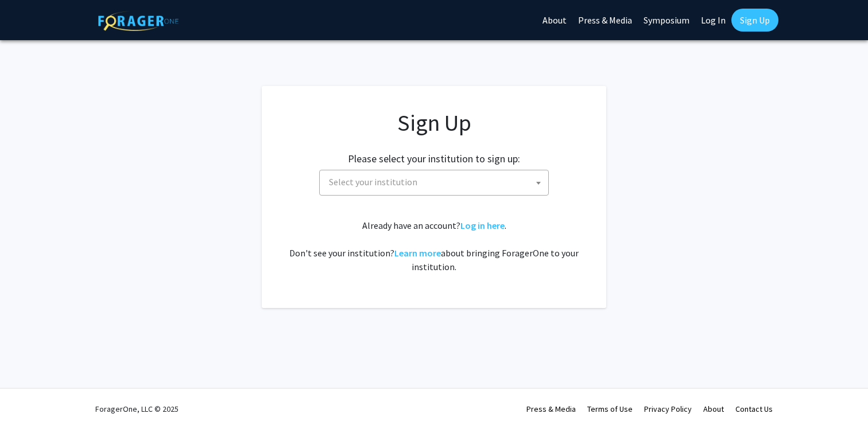 Image resolution: width=868 pixels, height=429 pixels. Describe the element at coordinates (434, 246) in the screenshot. I see `div: Already have an account? . Don't see your institution? about bringing ForagerOne to your institut...` at that location.